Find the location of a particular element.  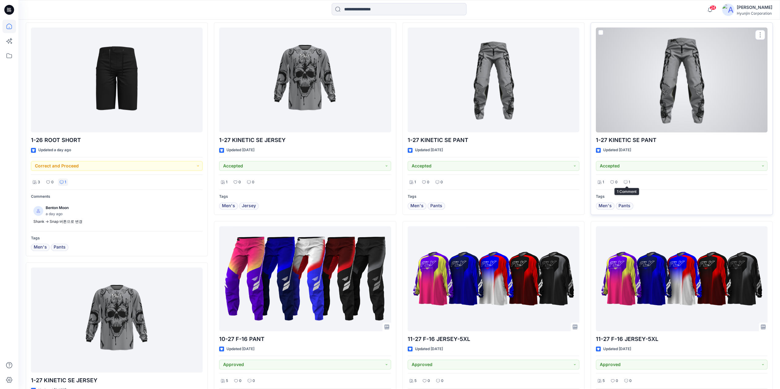

div: Hyunjin Corporation is located at coordinates (754, 13).